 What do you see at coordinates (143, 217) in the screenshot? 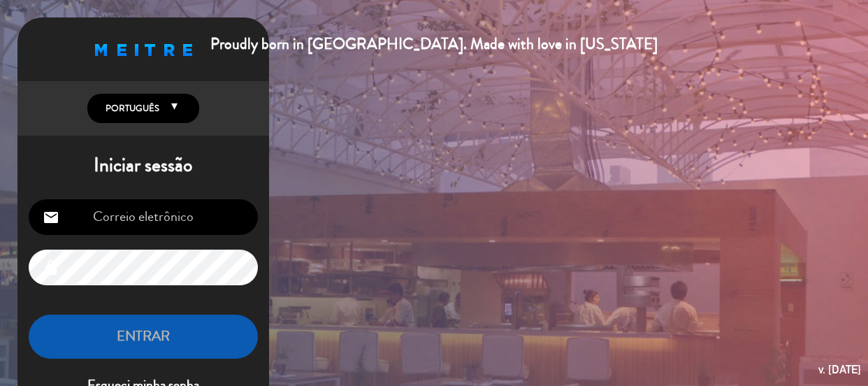
I see `input: Correio eletrônico` at bounding box center [143, 217].